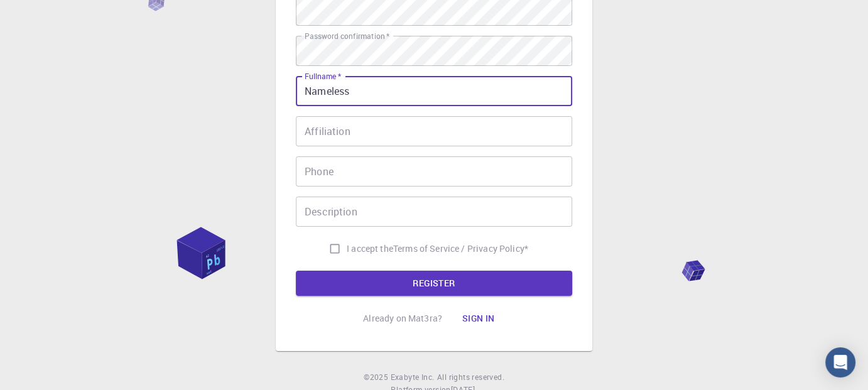 The height and width of the screenshot is (390, 868). I want to click on button: REGISTER, so click(434, 284).